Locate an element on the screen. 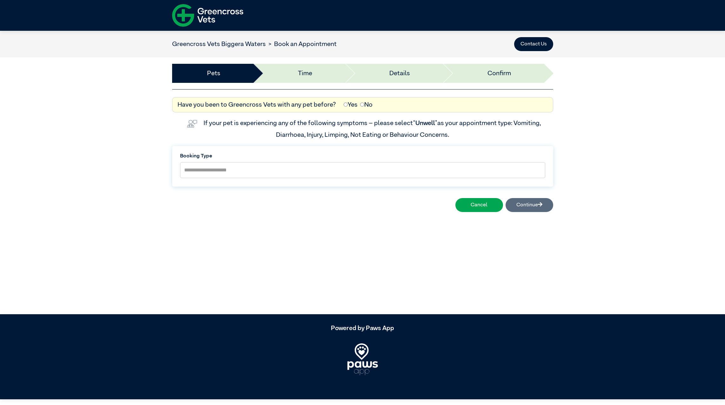  label: No is located at coordinates (366, 105).